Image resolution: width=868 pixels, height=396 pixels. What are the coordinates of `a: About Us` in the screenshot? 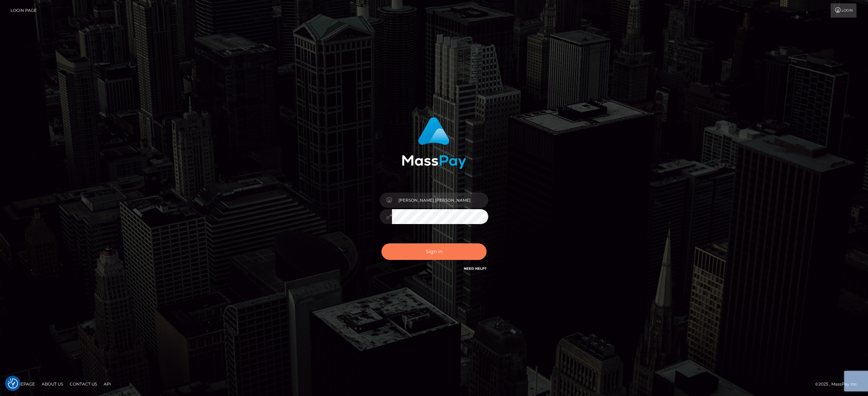 It's located at (52, 384).